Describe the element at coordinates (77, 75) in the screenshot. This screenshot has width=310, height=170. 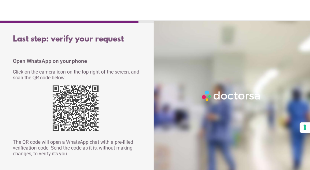
I see `p: Click on the camera icon on the top-right of the screen, and scan the QR code below.` at that location.